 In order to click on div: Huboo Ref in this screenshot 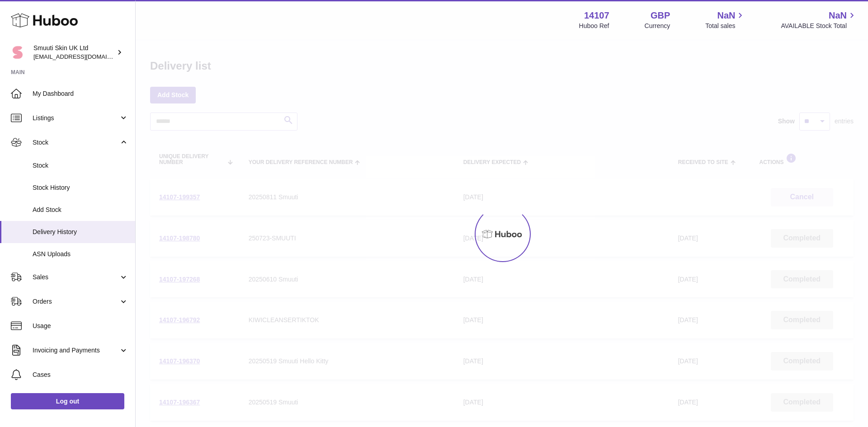, I will do `click(594, 26)`.